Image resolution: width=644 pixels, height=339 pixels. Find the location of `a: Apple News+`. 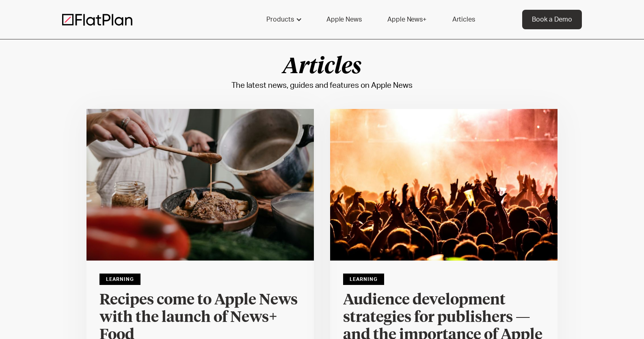

a: Apple News+ is located at coordinates (407, 19).